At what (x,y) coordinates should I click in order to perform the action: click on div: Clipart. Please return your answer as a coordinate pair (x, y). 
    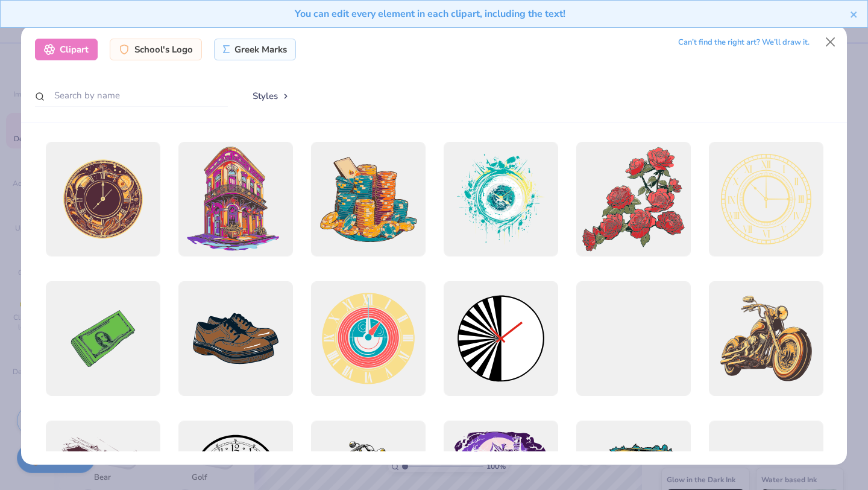
    Looking at the image, I should click on (66, 49).